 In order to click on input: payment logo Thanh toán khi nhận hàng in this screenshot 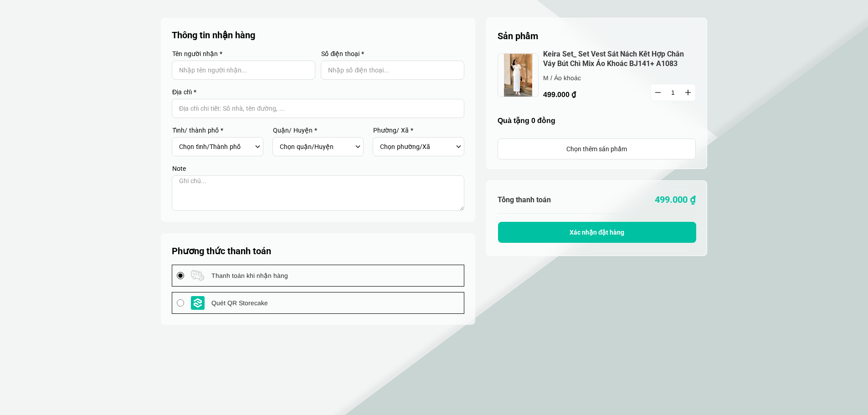, I will do `click(180, 276)`.